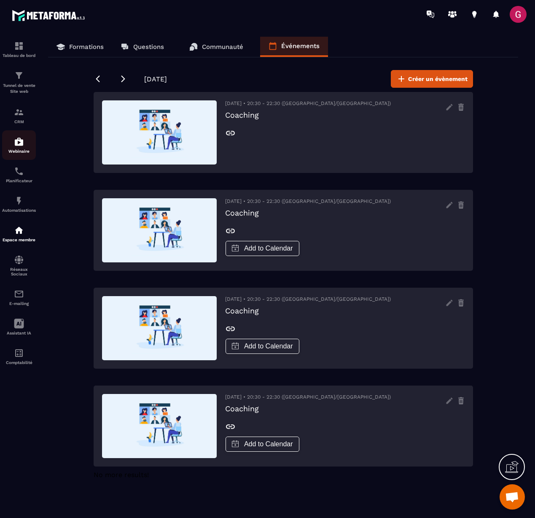  I want to click on img: logo, so click(50, 15).